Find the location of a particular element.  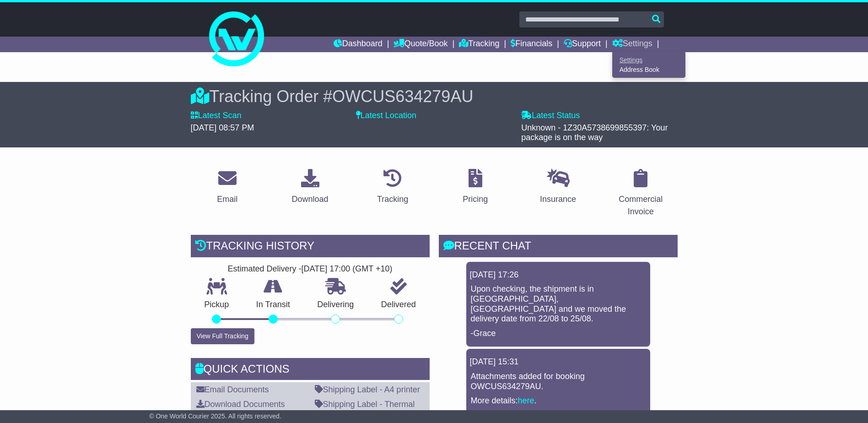

button: View Full Tracking is located at coordinates (223, 336).